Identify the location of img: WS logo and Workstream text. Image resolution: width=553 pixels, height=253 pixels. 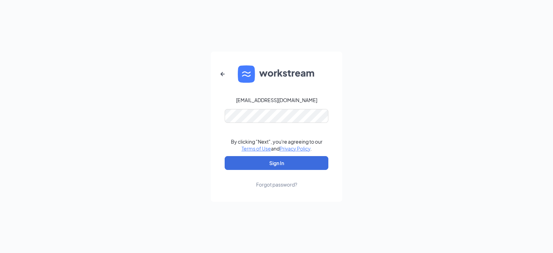
(277, 74).